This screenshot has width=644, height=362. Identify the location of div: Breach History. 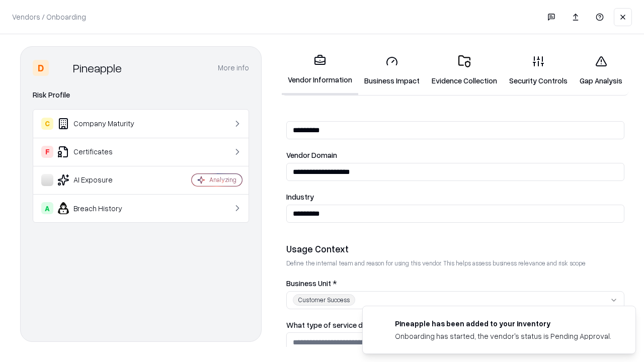
(101, 208).